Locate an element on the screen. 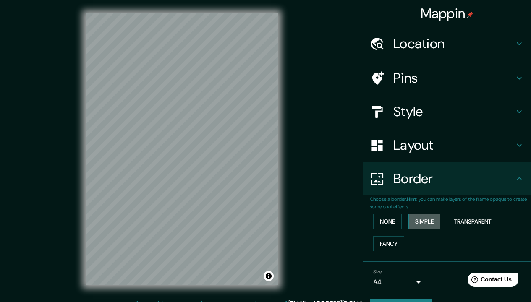  button: Fancy is located at coordinates (389, 244).